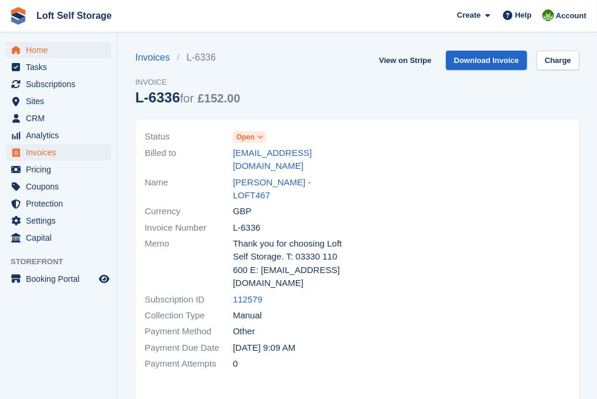 This screenshot has height=399, width=597. What do you see at coordinates (189, 299) in the screenshot?
I see `span: Subscription ID` at bounding box center [189, 299].